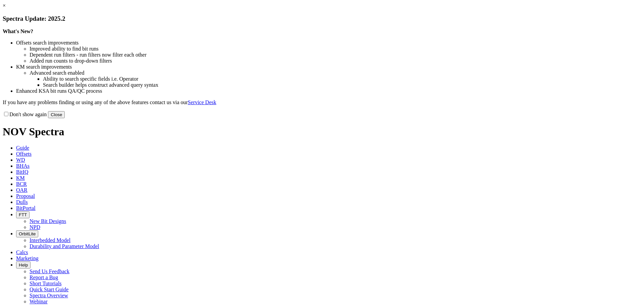 Image resolution: width=644 pixels, height=305 pixels. I want to click on h3: Spectra Update: 2025.2, so click(322, 19).